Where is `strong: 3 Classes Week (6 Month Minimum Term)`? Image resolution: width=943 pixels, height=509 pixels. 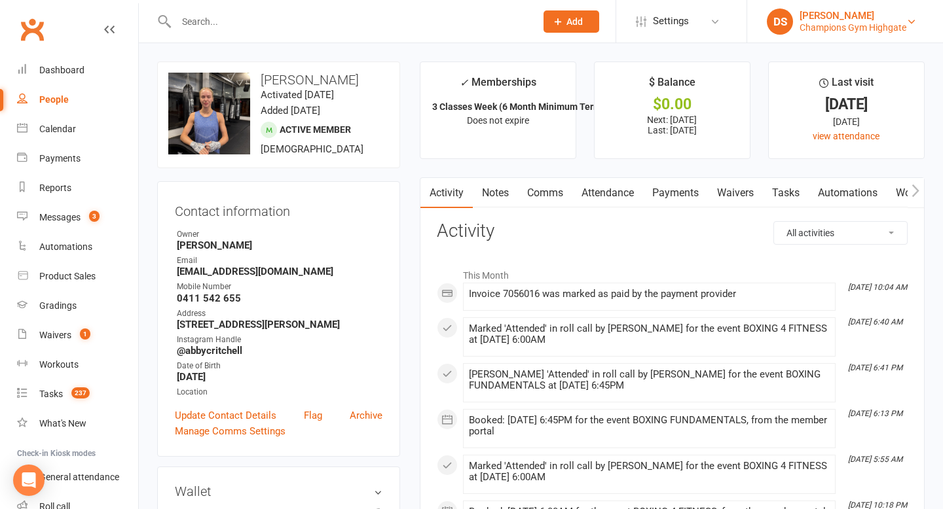 strong: 3 Classes Week (6 Month Minimum Term) is located at coordinates (518, 107).